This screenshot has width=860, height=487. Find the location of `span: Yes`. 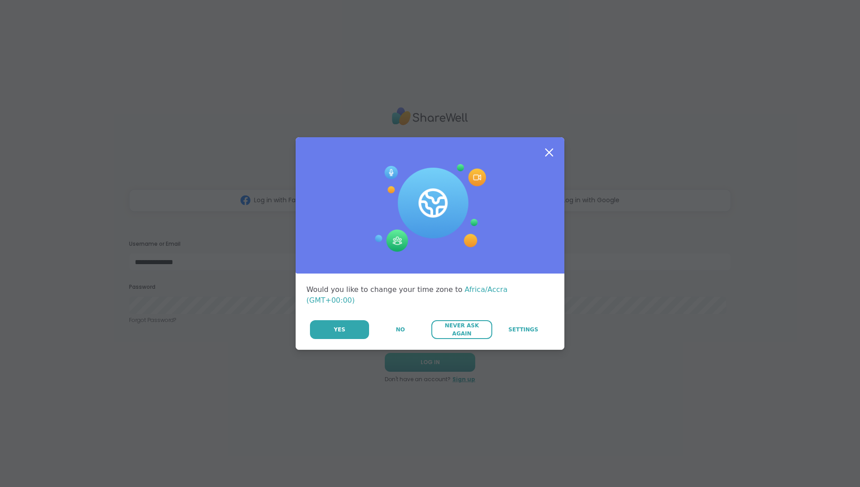

span: Yes is located at coordinates (340, 329).